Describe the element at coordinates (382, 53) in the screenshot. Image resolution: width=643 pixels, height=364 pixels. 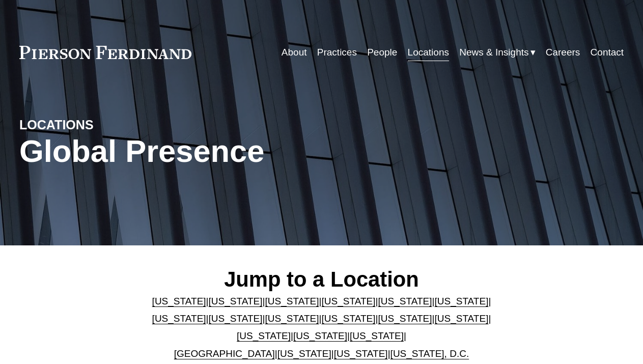
I see `a: People` at that location.